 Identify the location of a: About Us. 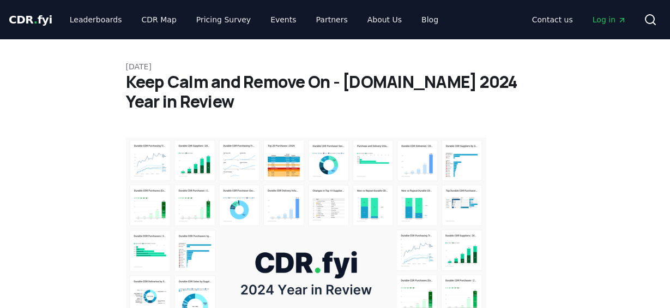
(385, 20).